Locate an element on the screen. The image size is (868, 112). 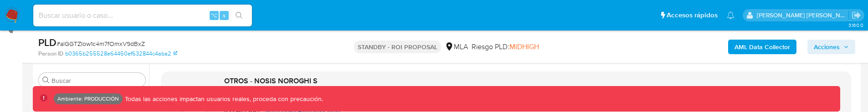
a: Notificaciones is located at coordinates (731, 15).